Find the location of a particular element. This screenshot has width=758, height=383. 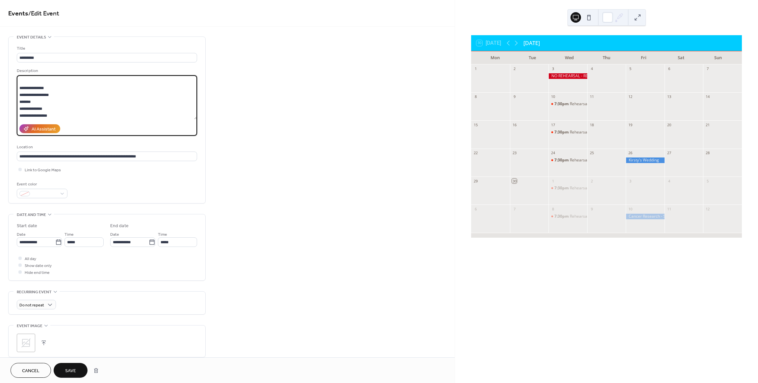

div: 29 is located at coordinates (475, 181).